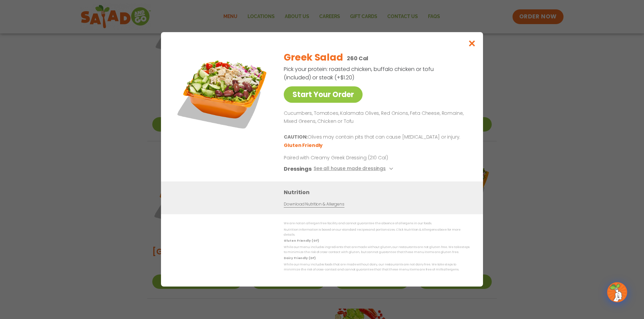 The width and height of the screenshot is (644, 319). What do you see at coordinates (323, 94) in the screenshot?
I see `a: Start Your Order` at bounding box center [323, 94].